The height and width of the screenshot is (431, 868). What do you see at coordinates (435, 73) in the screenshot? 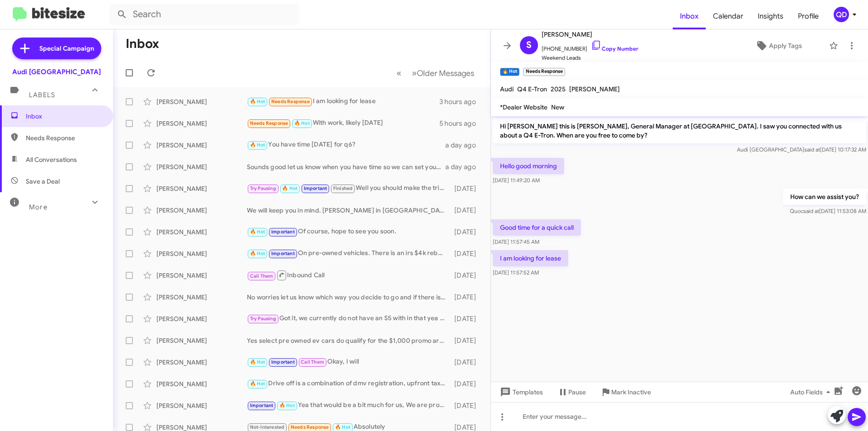
I see `nav: Page navigation example` at bounding box center [435, 73].